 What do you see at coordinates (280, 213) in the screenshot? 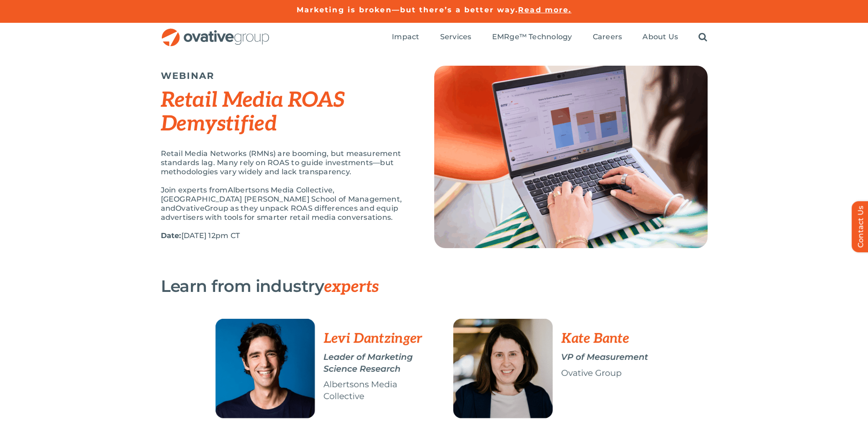
I see `span: Group as they unpack ROAS differences and equip advertisers with tools for smarter retail media c...` at bounding box center [280, 213].